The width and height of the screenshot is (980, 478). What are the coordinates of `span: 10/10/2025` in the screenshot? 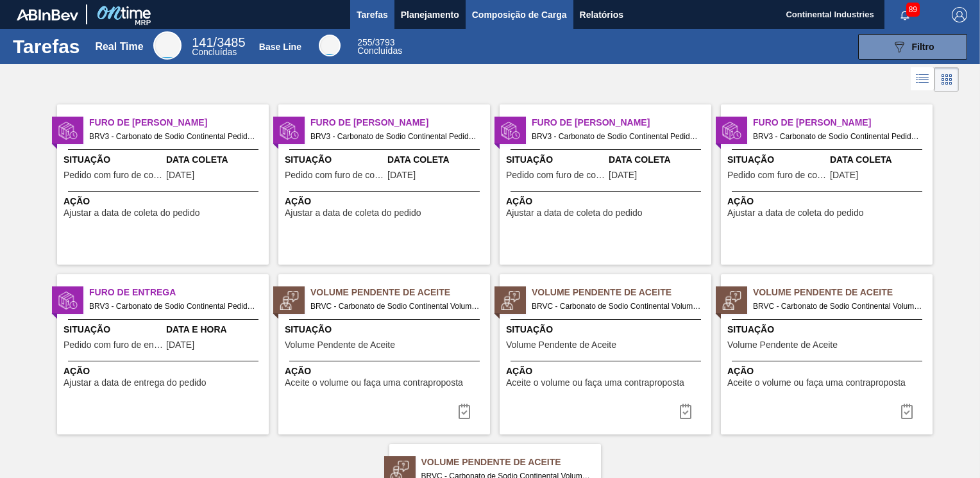 It's located at (180, 175).